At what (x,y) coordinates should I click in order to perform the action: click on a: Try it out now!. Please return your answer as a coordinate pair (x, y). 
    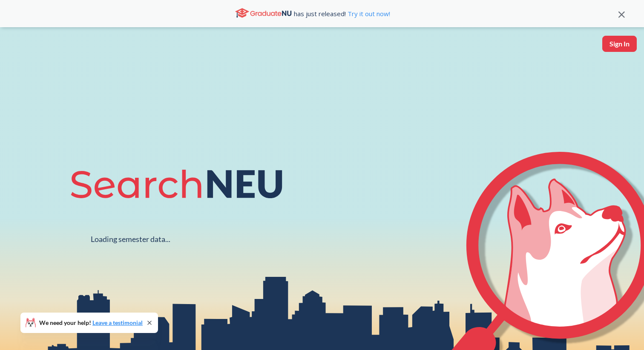
    Looking at the image, I should click on (368, 14).